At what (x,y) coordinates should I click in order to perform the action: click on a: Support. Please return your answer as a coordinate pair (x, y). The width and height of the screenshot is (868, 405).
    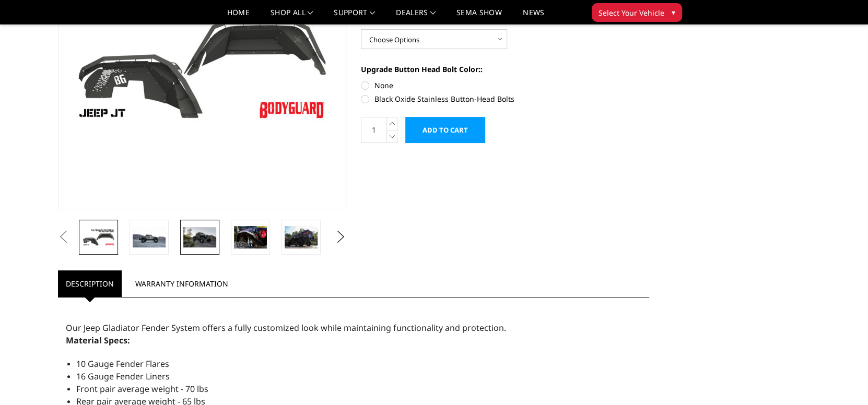
    Looking at the image, I should click on (354, 16).